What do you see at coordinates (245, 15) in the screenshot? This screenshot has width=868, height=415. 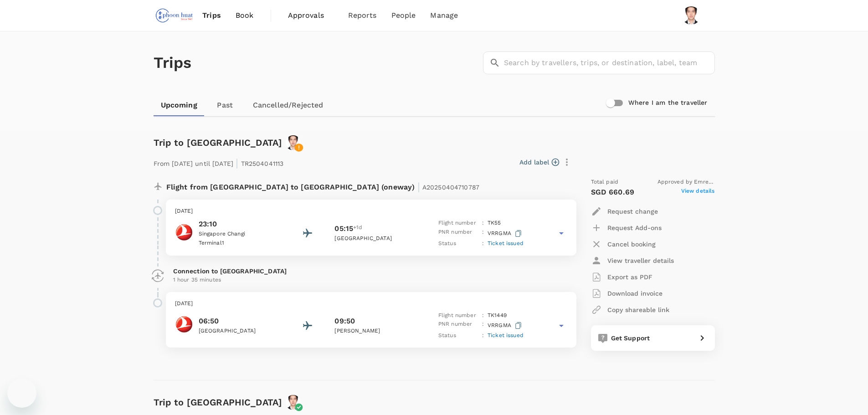 I see `span: Book` at bounding box center [245, 15].